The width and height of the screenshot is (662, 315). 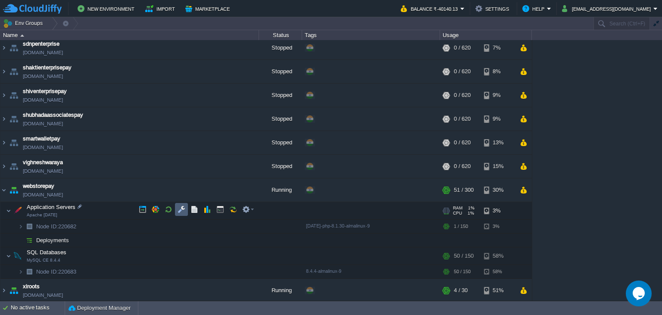 I want to click on span: xlroots, so click(x=31, y=287).